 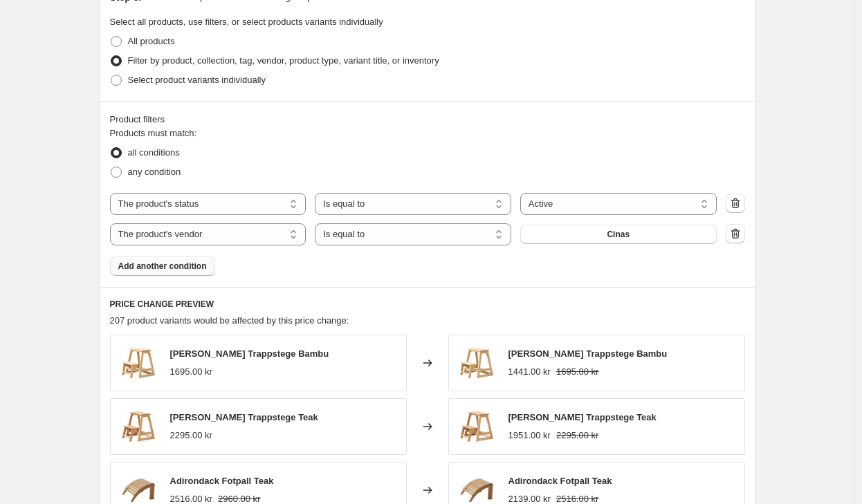 What do you see at coordinates (162, 266) in the screenshot?
I see `button: Add another condition` at bounding box center [162, 266].